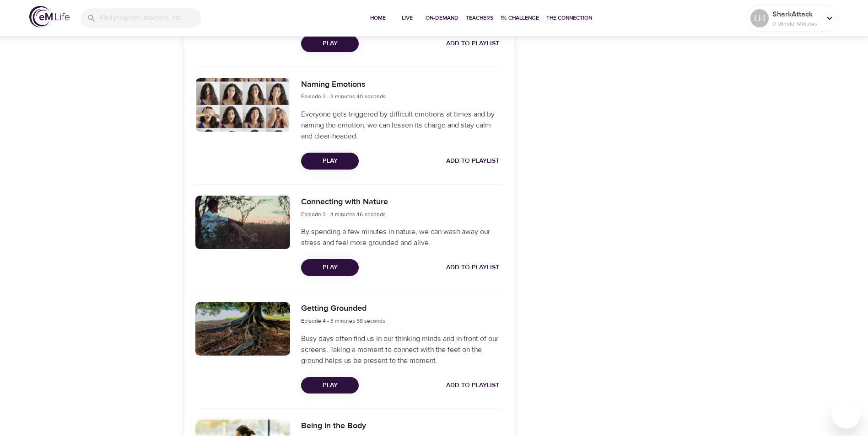 The height and width of the screenshot is (436, 868). I want to click on p: By spending a few minutes in nature, we can wash away our stress and feel more grounded and alive., so click(401, 238).